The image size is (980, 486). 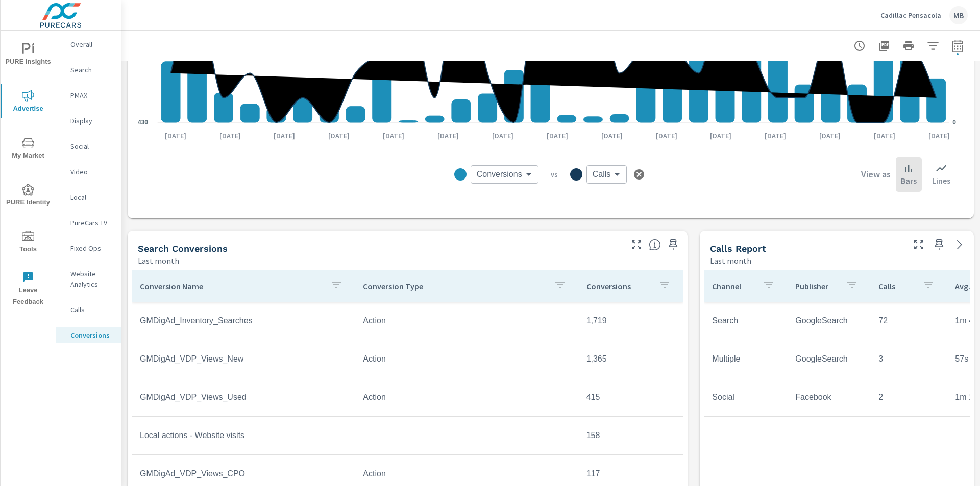 I want to click on td: GMDigAd_VDP_Views_New, so click(x=243, y=359).